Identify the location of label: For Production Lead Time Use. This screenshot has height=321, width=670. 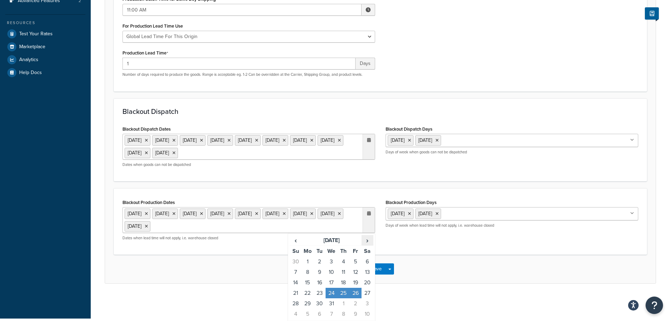
(152, 26).